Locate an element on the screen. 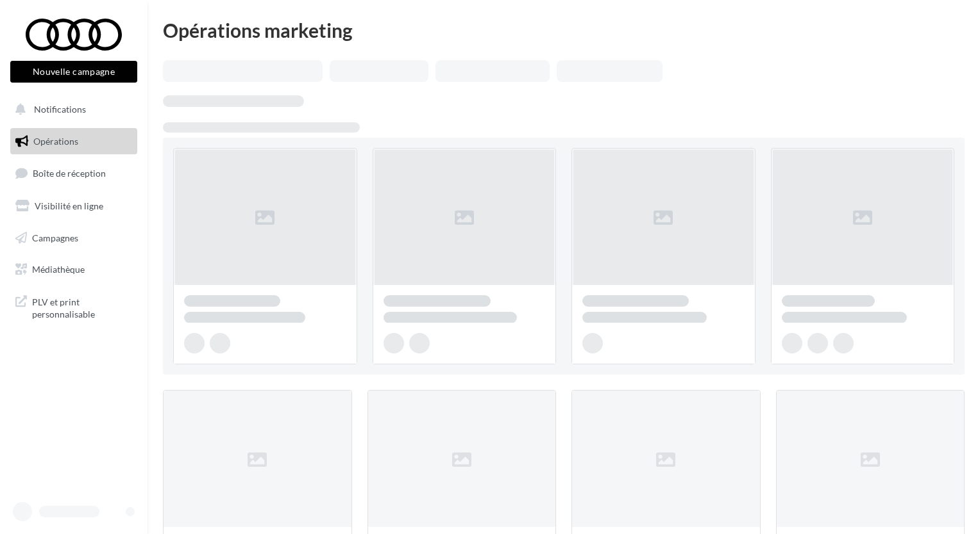  button: Notifications is located at coordinates (72, 110).